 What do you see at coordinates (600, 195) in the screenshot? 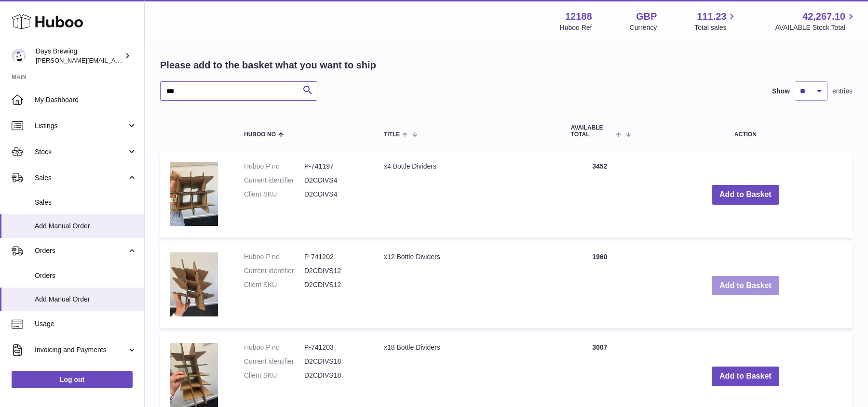
I see `td: 3452` at bounding box center [600, 195].